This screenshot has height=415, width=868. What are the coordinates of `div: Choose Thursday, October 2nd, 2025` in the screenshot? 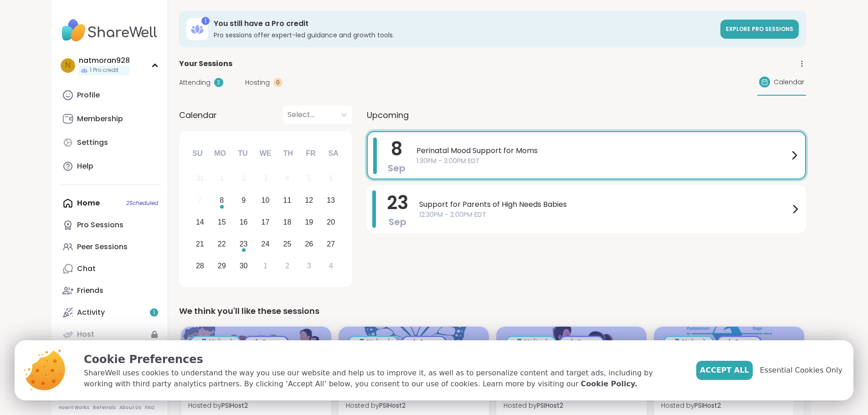 It's located at (287, 266).